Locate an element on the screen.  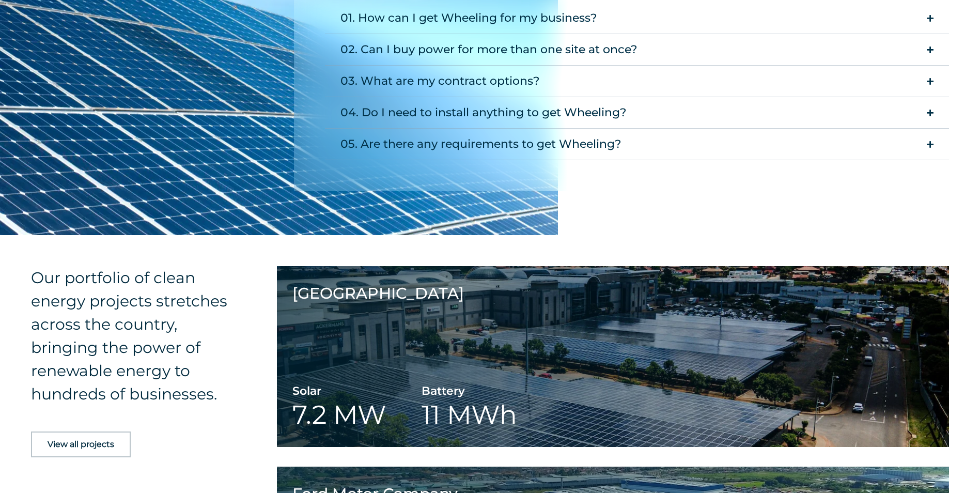
summary: 04. Do I need to install anything to get Wheeling? is located at coordinates (637, 113).